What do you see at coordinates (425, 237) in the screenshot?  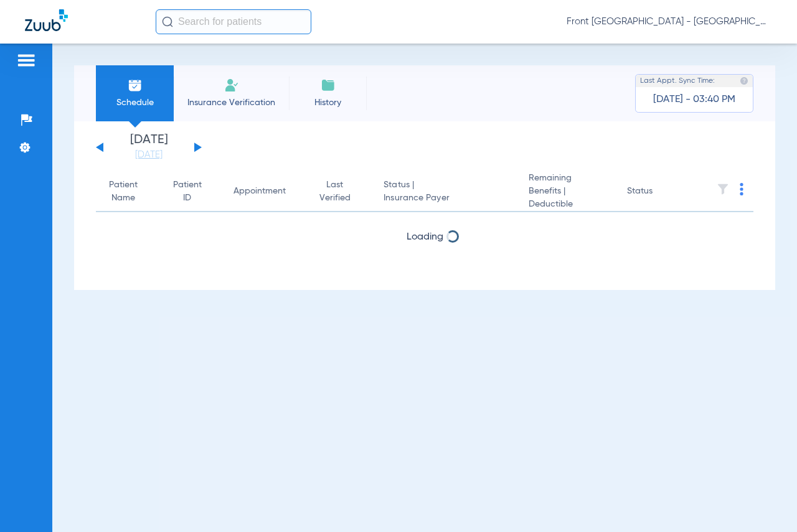 I see `span: Loading` at bounding box center [425, 237].